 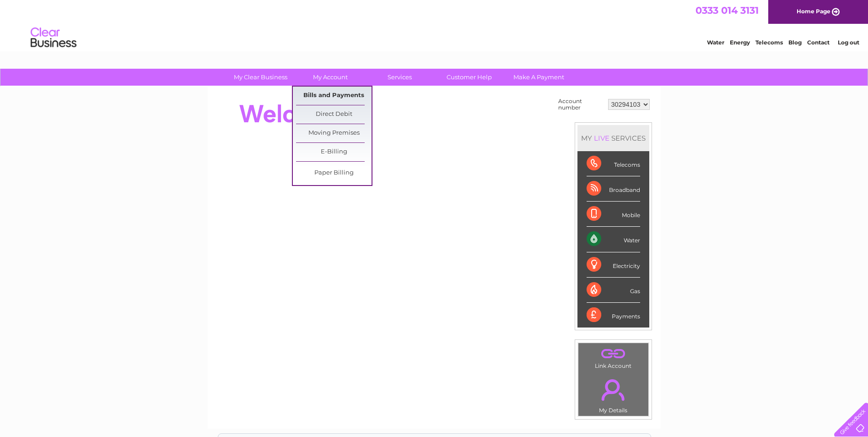 I want to click on td: Account number, so click(x=581, y=104).